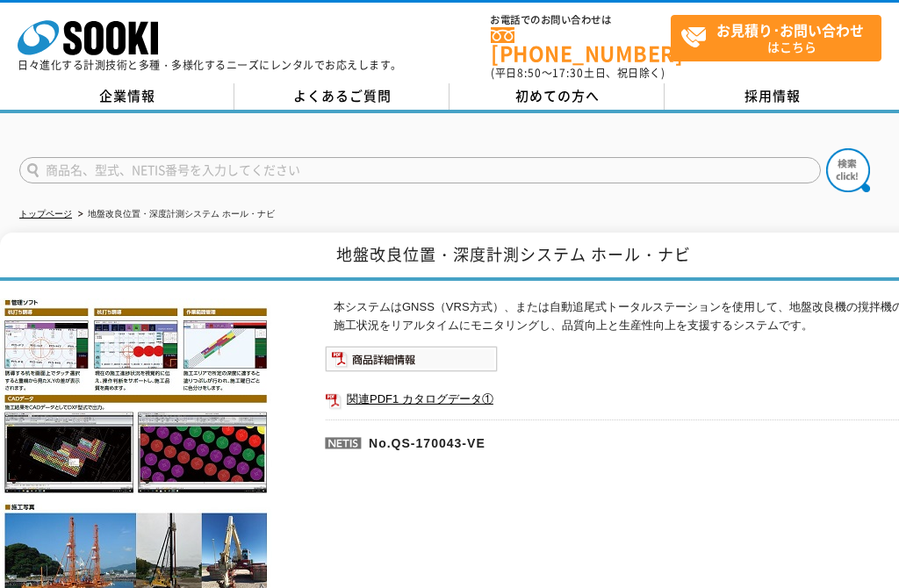 The height and width of the screenshot is (588, 899). Describe the element at coordinates (557, 97) in the screenshot. I see `a: 初めての方へ` at that location.